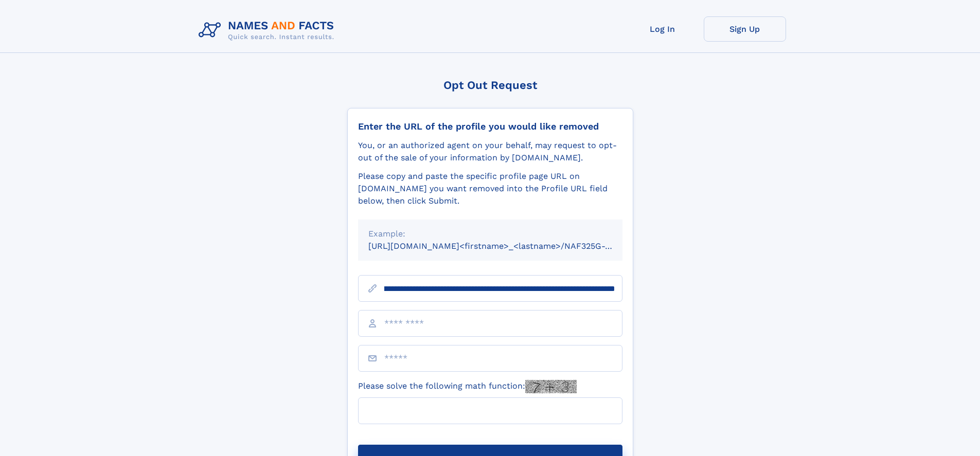  Describe the element at coordinates (745, 29) in the screenshot. I see `a: Sign Up` at that location.